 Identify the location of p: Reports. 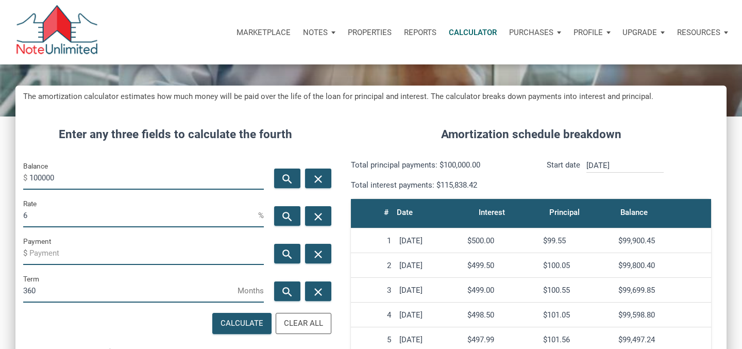
(420, 32).